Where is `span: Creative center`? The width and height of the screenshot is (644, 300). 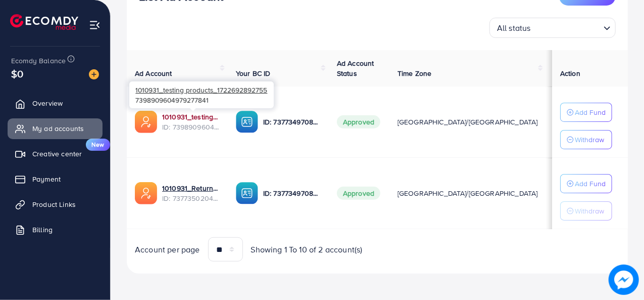 span: Creative center is located at coordinates (58, 154).